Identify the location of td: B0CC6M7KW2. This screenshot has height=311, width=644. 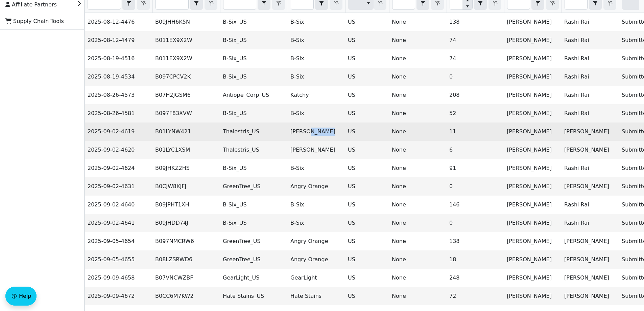
(186, 296).